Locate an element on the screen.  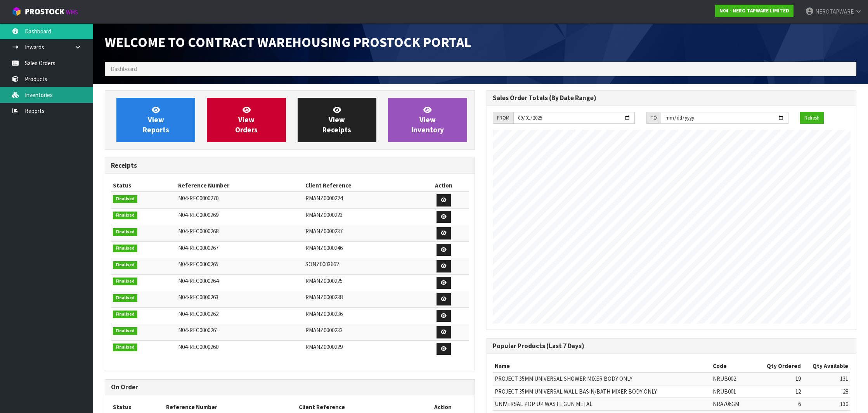
td: 28 is located at coordinates (826, 392).